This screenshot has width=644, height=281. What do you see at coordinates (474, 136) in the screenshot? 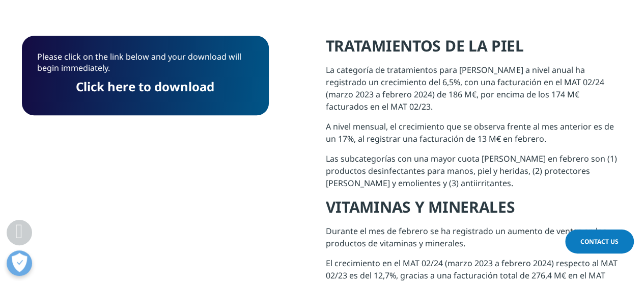
I see `p: A nivel mensual, el crecimiento que se observa frente al mes anterior es de un 17%, al registrar ...` at bounding box center [474, 136].